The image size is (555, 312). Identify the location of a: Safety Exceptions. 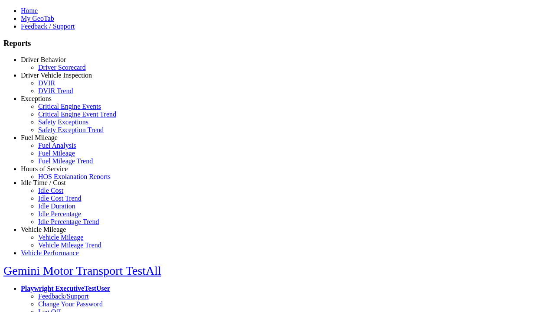
(63, 122).